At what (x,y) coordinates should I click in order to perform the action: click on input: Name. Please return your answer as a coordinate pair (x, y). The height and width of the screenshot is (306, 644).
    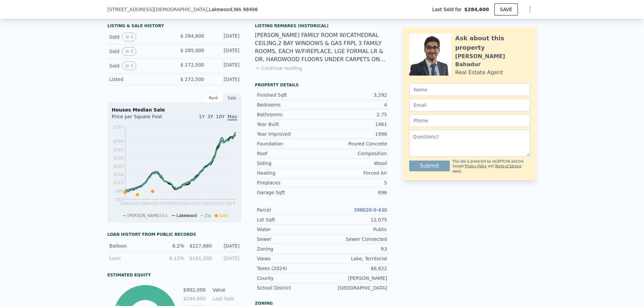
    Looking at the image, I should click on (469, 90).